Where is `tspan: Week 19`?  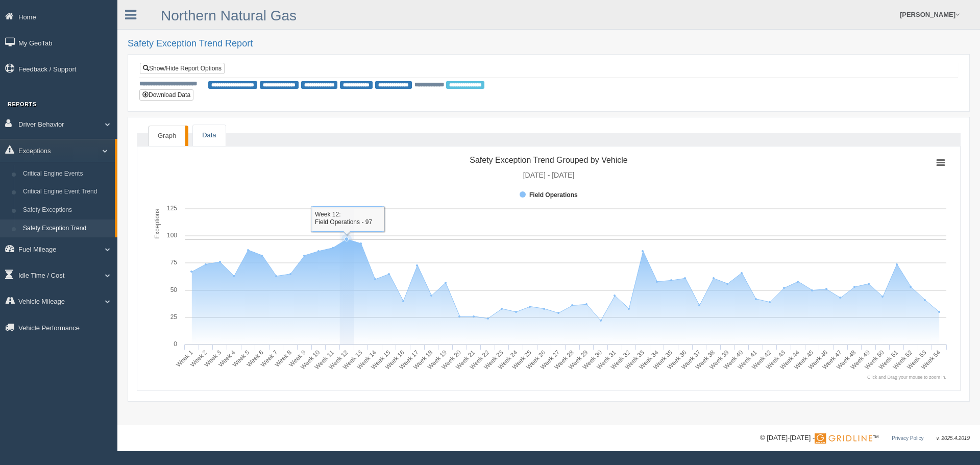 tspan: Week 19 is located at coordinates (437, 359).